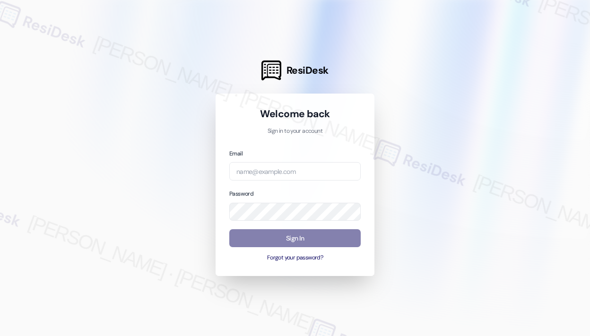 The width and height of the screenshot is (590, 336). What do you see at coordinates (307, 70) in the screenshot?
I see `span: ResiDesk` at bounding box center [307, 70].